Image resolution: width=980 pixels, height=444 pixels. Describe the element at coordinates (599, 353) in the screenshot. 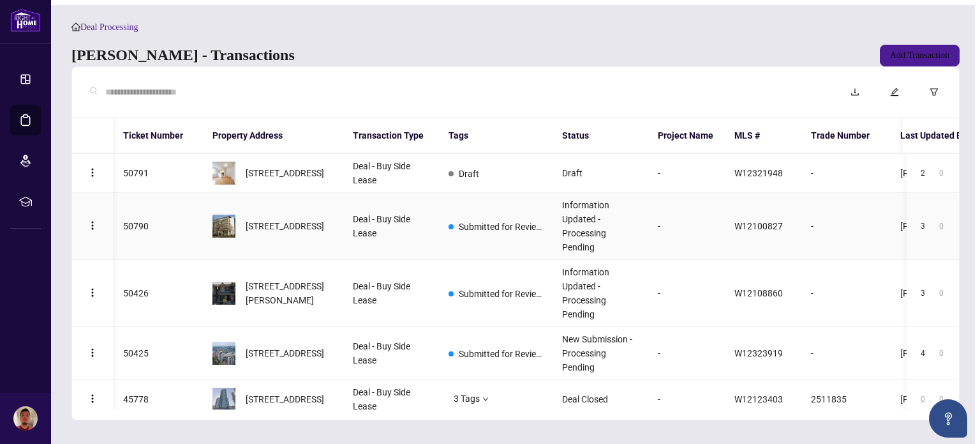

I see `td: New Submission - Processing Pending` at that location.